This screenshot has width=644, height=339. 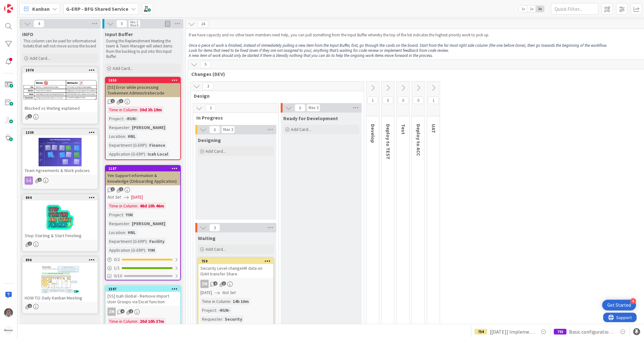 I want to click on b: G-ERP - BFG Shared Service, so click(x=97, y=9).